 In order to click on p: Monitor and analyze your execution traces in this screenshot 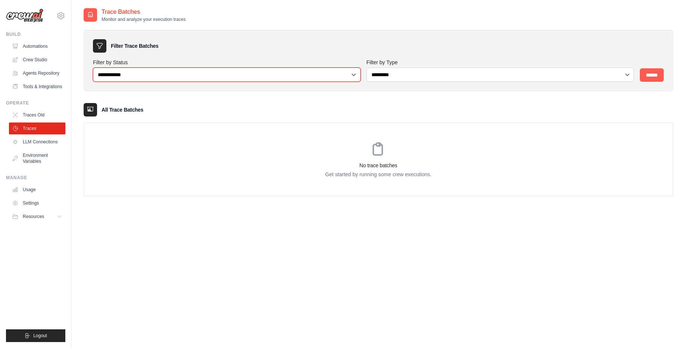, I will do `click(143, 19)`.